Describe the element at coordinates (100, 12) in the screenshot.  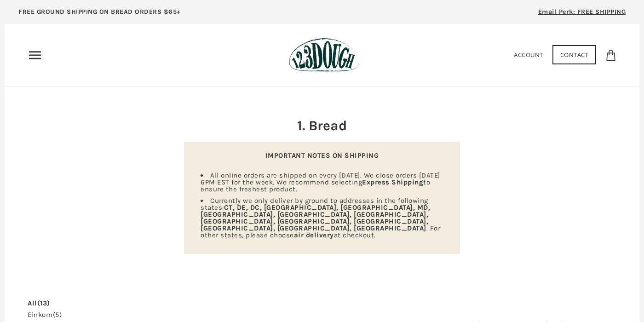
I see `p: FREE GROUND SHIPPING ON BREAD ORDERS $65+` at that location.